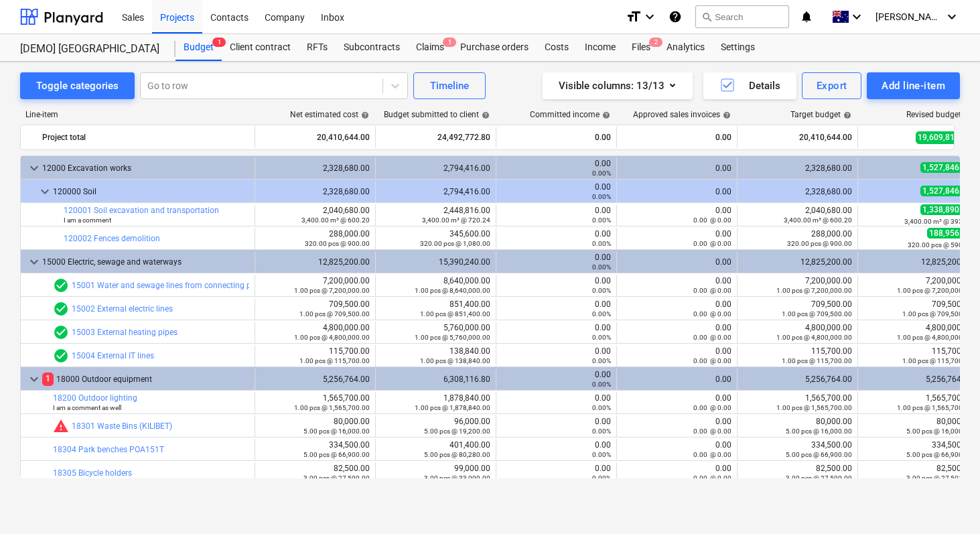  Describe the element at coordinates (814, 290) in the screenshot. I see `small: 1.00 pcs @ 7,200,000.00` at that location.